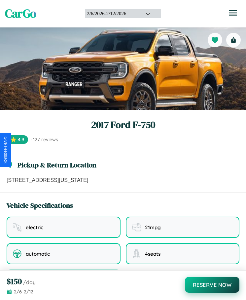 This screenshot has width=246, height=300. Describe the element at coordinates (17, 140) in the screenshot. I see `span: ⭐ 4.9` at that location.